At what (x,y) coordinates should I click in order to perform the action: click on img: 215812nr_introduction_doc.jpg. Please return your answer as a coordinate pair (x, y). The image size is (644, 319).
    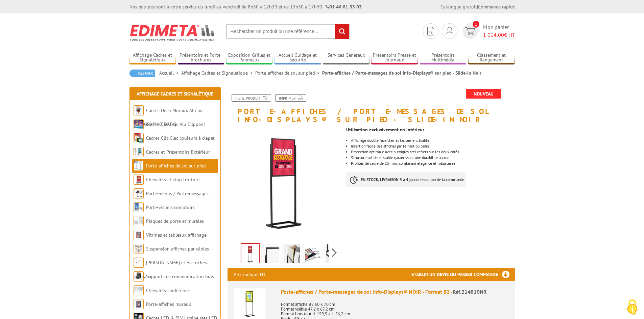
    Looking at the image, I should click on (292, 255).